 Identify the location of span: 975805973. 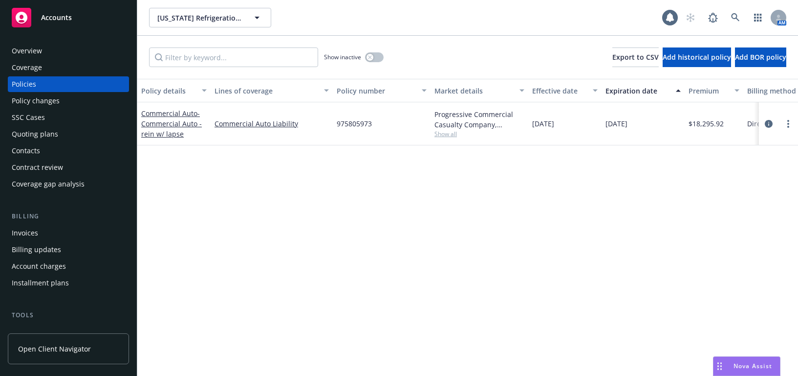
(354, 123).